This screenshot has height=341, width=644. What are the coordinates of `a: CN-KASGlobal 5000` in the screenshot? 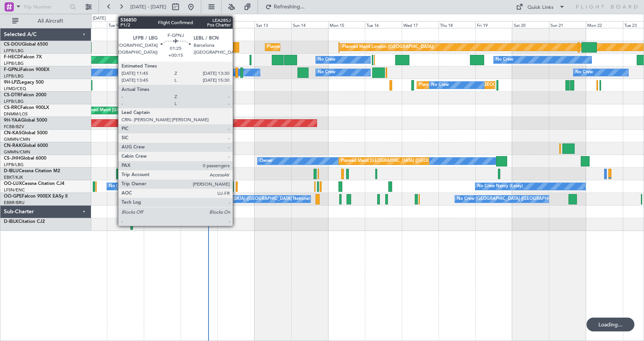 It's located at (26, 133).